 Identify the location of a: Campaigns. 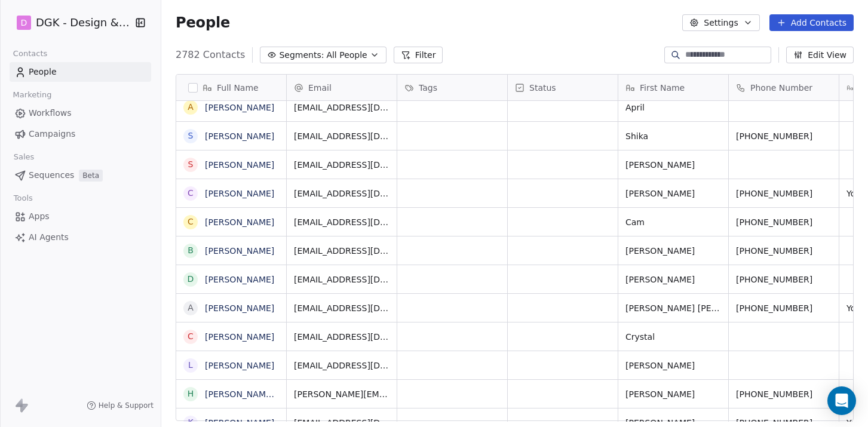
(80, 134).